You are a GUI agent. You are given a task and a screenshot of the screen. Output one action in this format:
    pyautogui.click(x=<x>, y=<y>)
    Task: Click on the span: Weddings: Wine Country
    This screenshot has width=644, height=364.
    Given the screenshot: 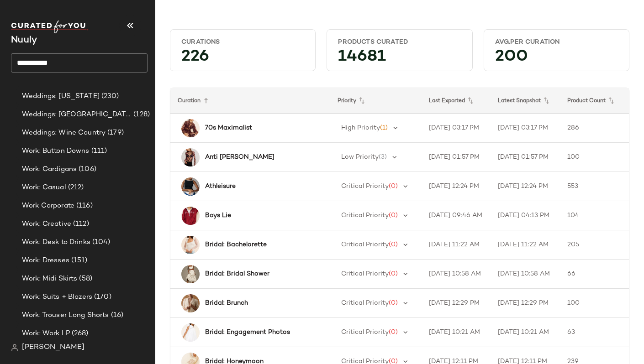 What is the action you would take?
    pyautogui.click(x=64, y=133)
    